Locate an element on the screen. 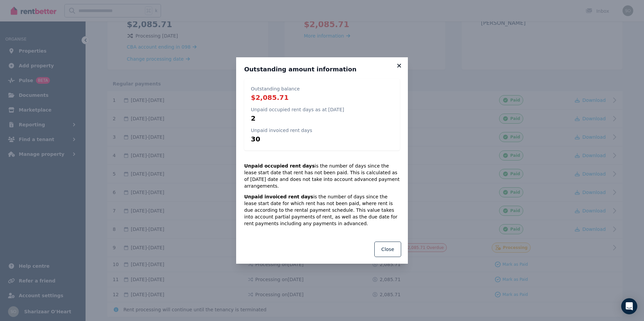 This screenshot has width=644, height=321. button: Close is located at coordinates (388, 249).